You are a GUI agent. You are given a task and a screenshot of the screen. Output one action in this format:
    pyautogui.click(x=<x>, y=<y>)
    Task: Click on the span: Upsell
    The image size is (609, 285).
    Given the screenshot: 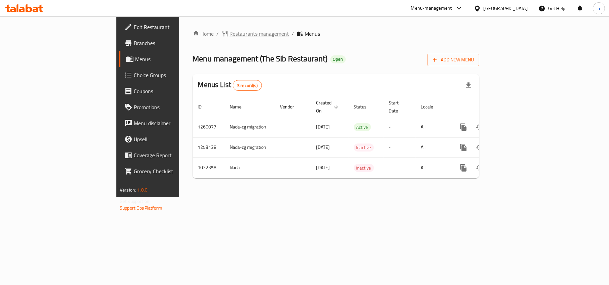 What is the action you would take?
    pyautogui.click(x=173, y=139)
    